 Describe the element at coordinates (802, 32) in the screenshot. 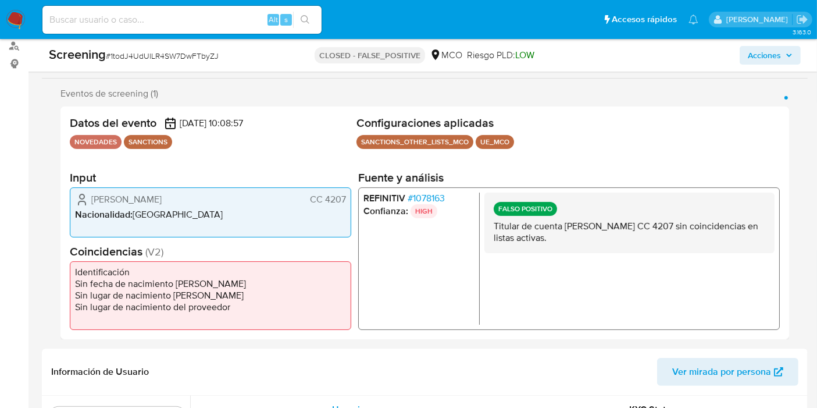

I see `span: 3.163.0` at that location.